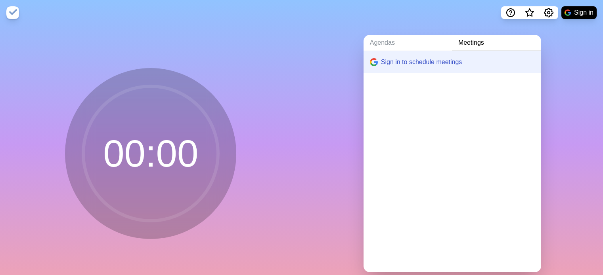 This screenshot has width=603, height=275. Describe the element at coordinates (579, 13) in the screenshot. I see `button: Sign in` at that location.